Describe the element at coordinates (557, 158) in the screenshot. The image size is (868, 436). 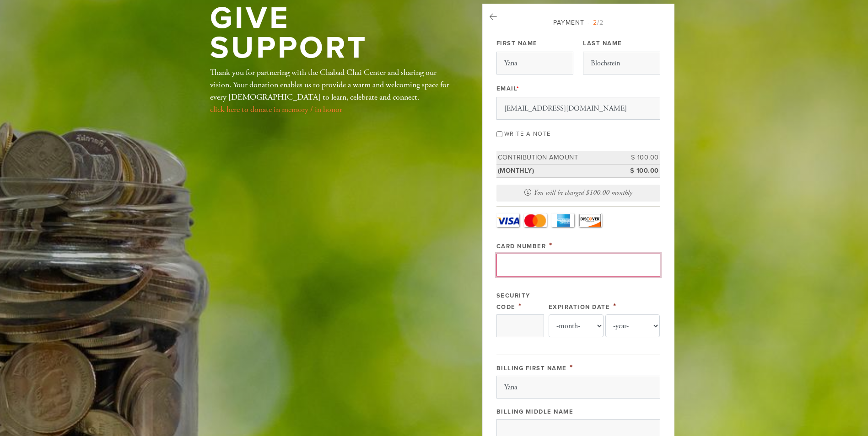
I see `td: Contribution Amount` at that location.